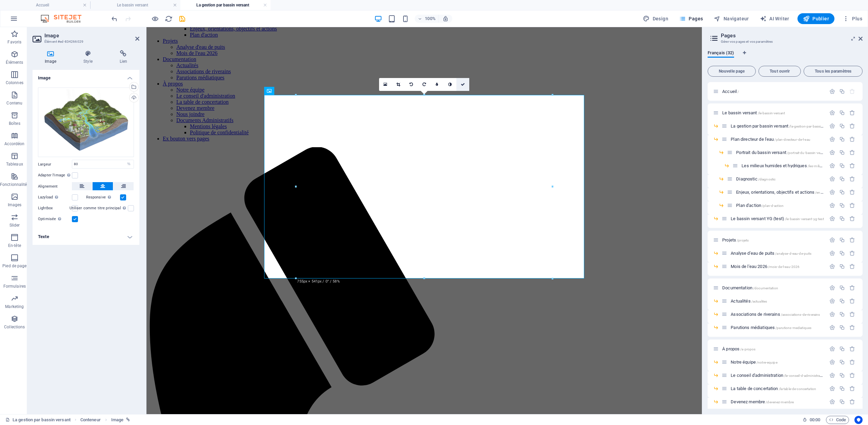  What do you see at coordinates (445, 19) in the screenshot?
I see `i: Lors du redimensionnement, ajuster automatiquement le niveau de zoom en fonction de l'appareil sé...` at bounding box center [445, 19].